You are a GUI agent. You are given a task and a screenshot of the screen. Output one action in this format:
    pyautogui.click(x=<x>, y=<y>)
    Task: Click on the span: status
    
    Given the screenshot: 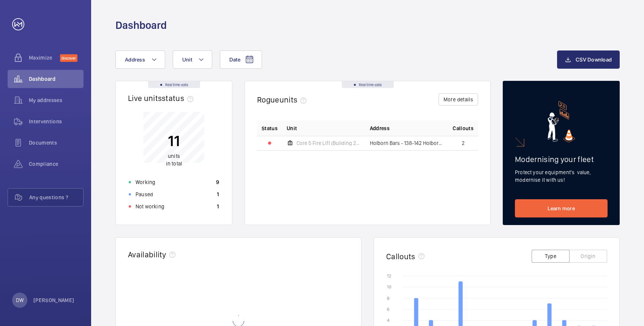 What is the action you would take?
    pyautogui.click(x=179, y=98)
    